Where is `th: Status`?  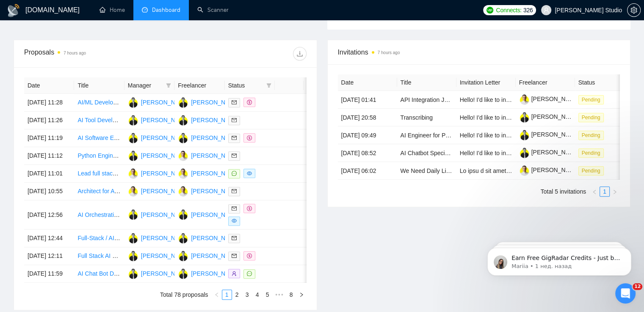 th: Status is located at coordinates (604, 82).